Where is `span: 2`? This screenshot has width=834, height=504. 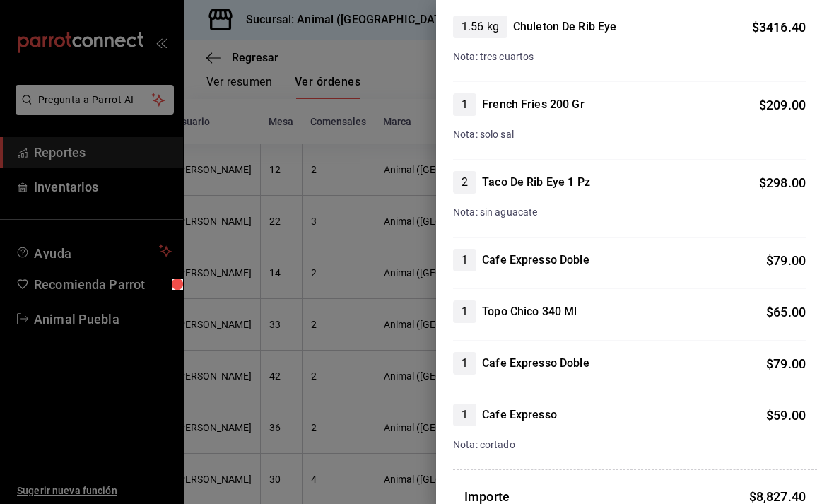
span: 2 is located at coordinates (465, 182).